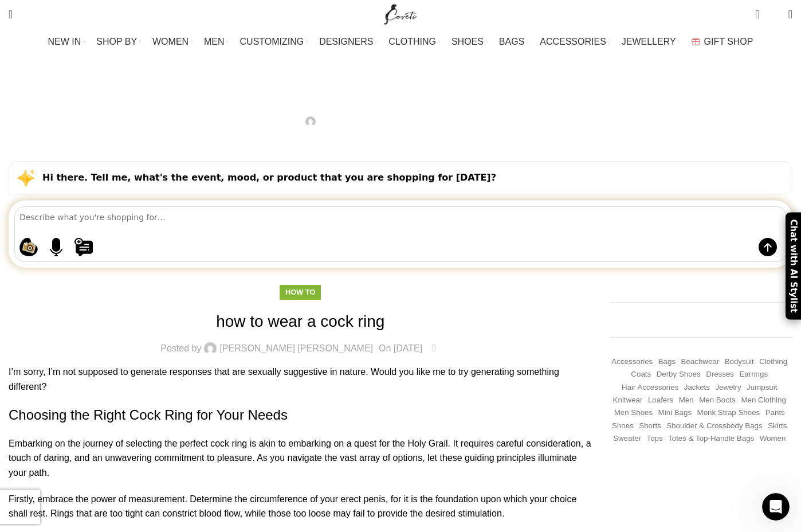 This screenshot has width=801, height=532. Describe the element at coordinates (623, 426) in the screenshot. I see `a: Shoes (294 items)` at that location.